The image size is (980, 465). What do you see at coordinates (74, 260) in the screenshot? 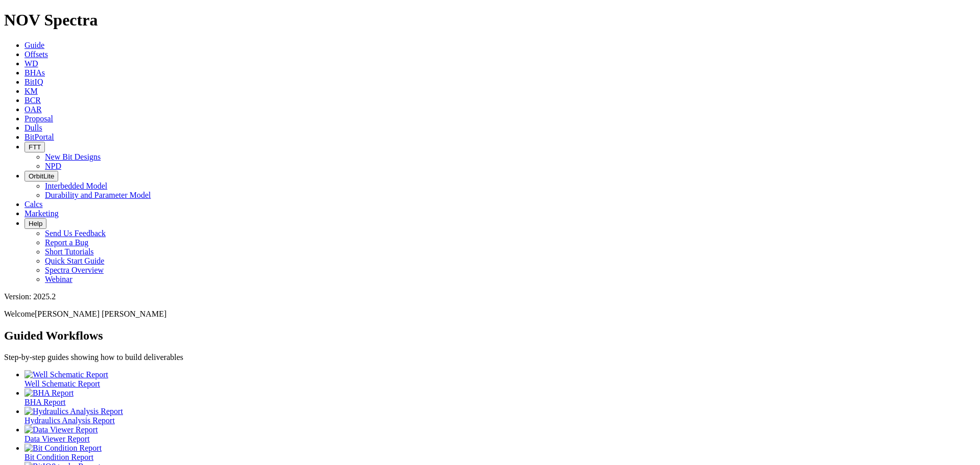
I see `a: Quick Start Guide` at bounding box center [74, 260].